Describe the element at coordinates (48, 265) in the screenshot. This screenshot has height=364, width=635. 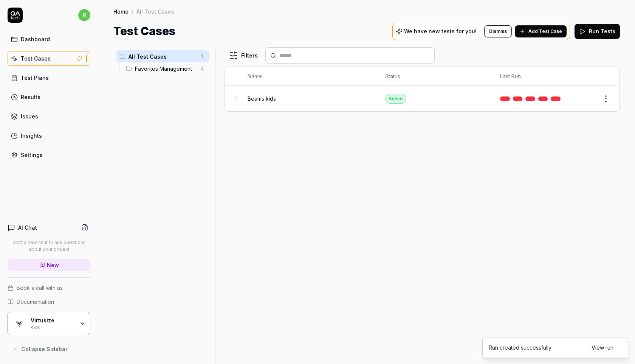
I see `a: New` at that location.